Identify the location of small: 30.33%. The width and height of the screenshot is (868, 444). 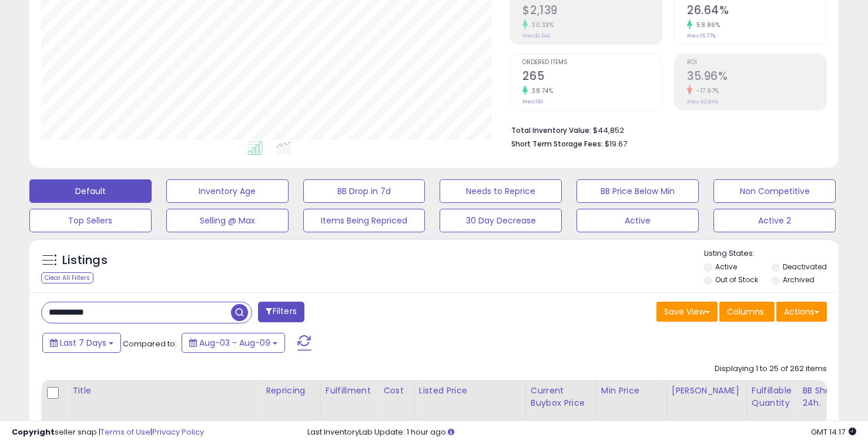
(541, 25).